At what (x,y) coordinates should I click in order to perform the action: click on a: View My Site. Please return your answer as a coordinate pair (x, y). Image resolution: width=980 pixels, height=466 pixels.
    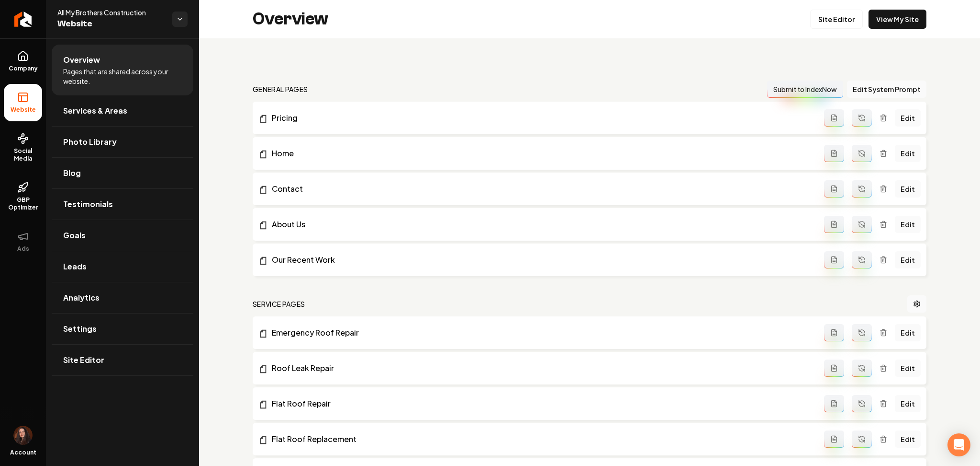
    Looking at the image, I should click on (897, 19).